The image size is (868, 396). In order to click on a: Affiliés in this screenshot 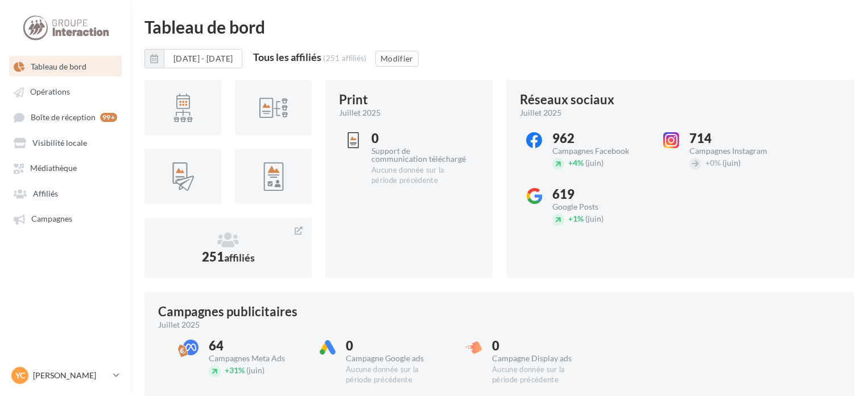, I will do `click(65, 193)`.